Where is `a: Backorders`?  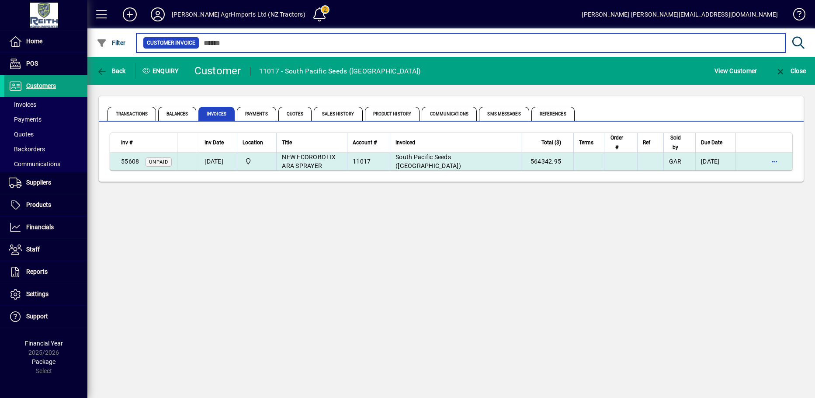
a: Backorders is located at coordinates (46, 149).